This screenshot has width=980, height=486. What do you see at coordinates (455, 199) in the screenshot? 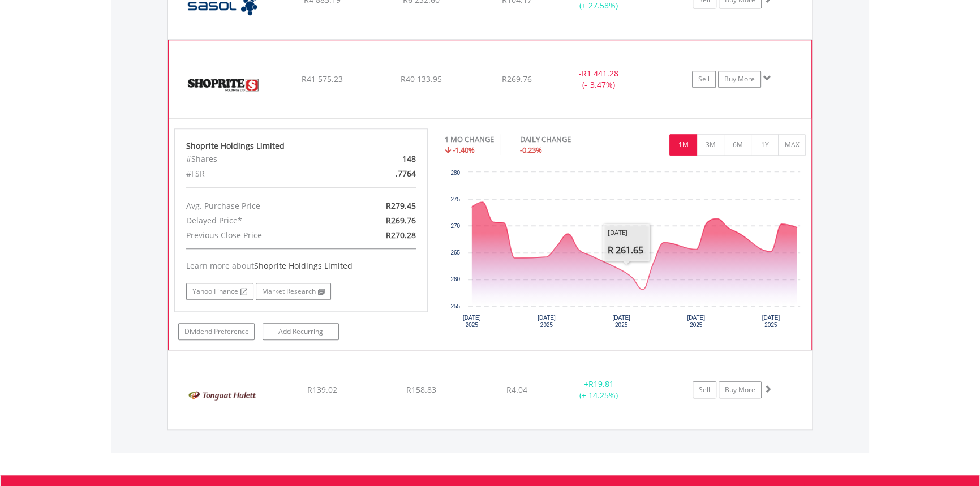
I see `text: 275` at bounding box center [455, 199].